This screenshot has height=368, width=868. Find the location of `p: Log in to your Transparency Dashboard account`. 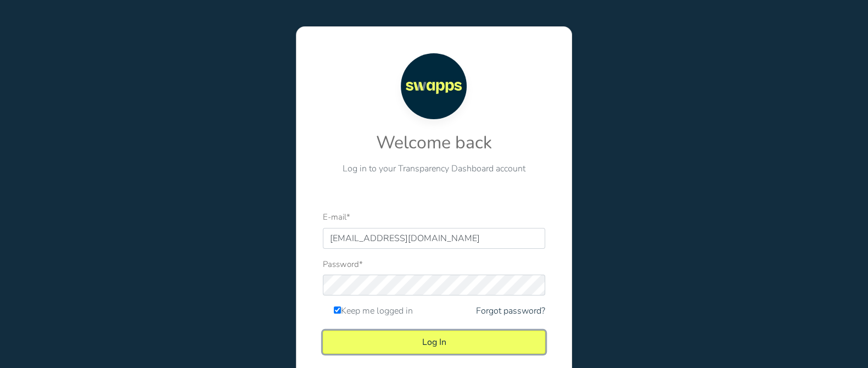

p: Log in to your Transparency Dashboard account is located at coordinates (434, 169).